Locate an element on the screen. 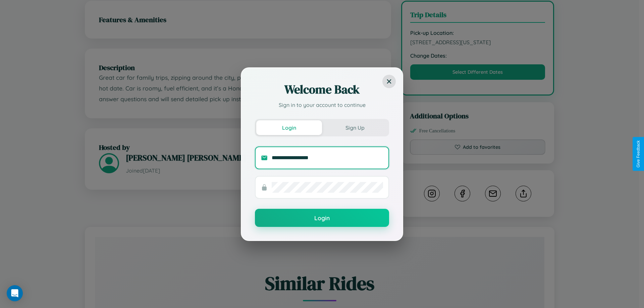 This screenshot has width=644, height=308. div: Give Feedback is located at coordinates (638, 153).